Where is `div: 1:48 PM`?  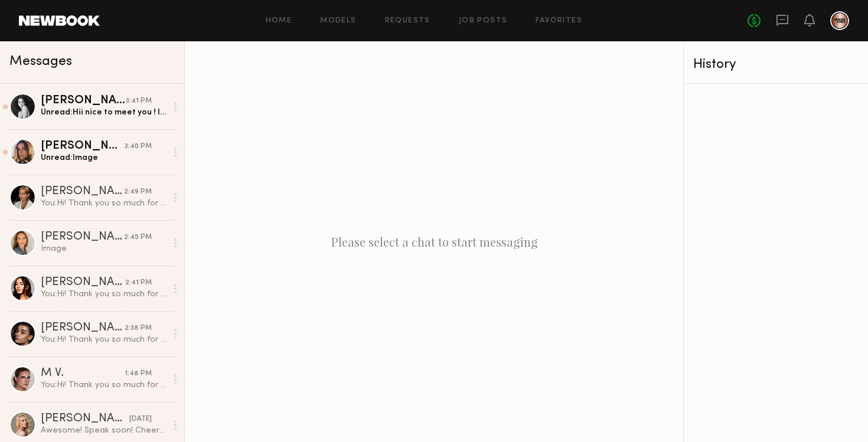 div: 1:48 PM is located at coordinates (138, 373).